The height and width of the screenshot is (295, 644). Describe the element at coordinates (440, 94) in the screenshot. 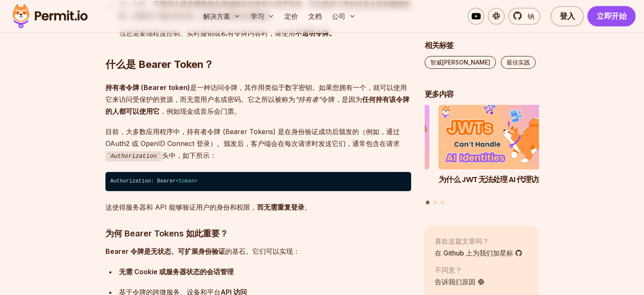

I see `font: 更多内容` at that location.